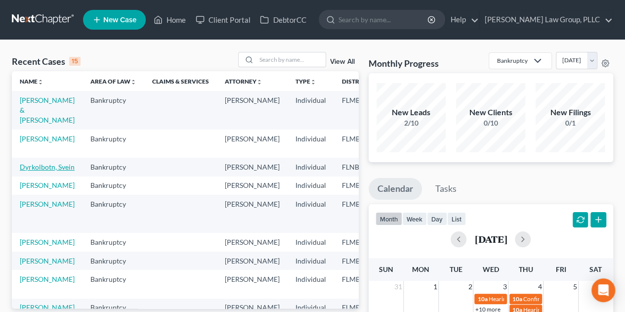  Describe the element at coordinates (180, 81) in the screenshot. I see `th: Claims & Services` at that location.